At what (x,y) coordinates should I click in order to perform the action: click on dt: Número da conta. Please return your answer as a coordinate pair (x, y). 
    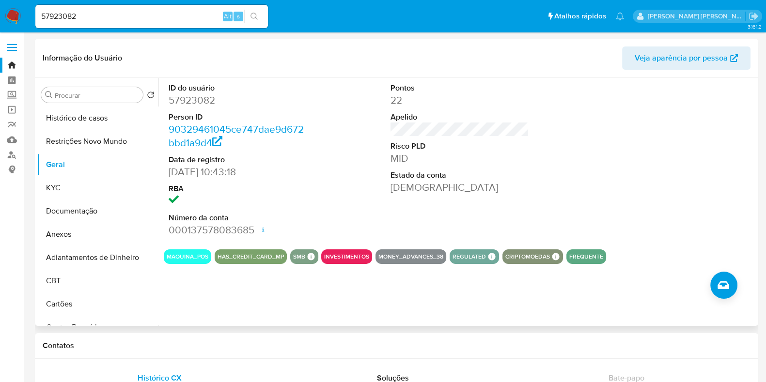
    Looking at the image, I should click on (238, 218).